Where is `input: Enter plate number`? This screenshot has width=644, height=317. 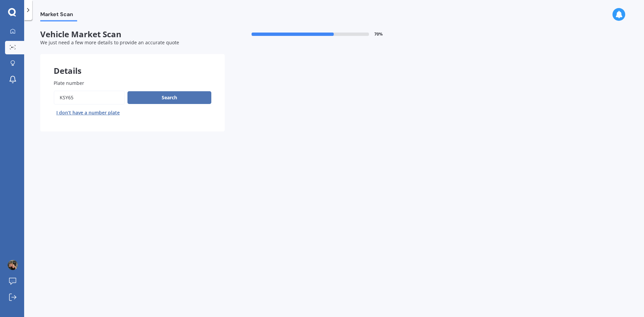
input: Enter plate number is located at coordinates (89, 97).